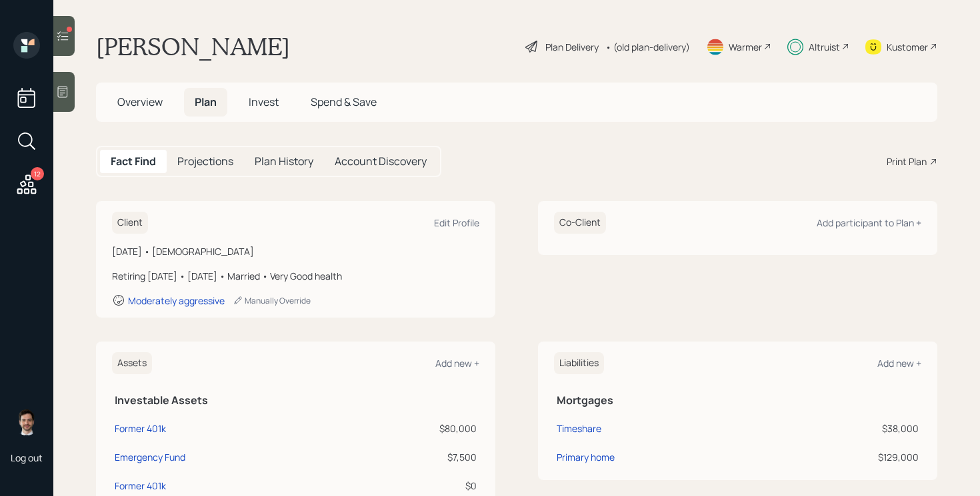  Describe the element at coordinates (580, 223) in the screenshot. I see `h6: Co-Client` at that location.